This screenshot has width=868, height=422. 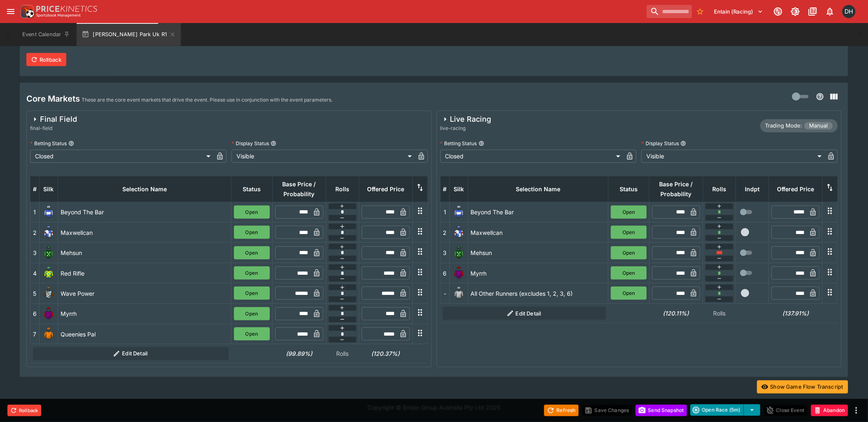 I want to click on h6: (137.91%), so click(x=796, y=313).